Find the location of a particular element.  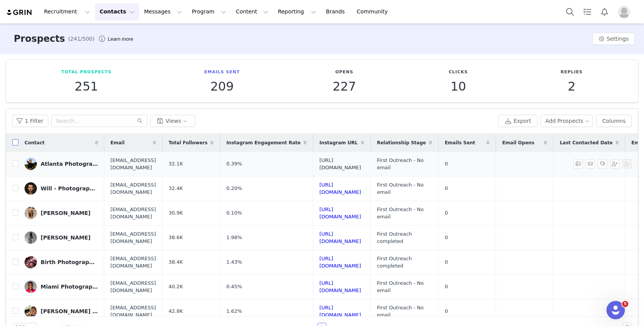

a: Birth Photographer, Film and Doula is located at coordinates (61, 263).